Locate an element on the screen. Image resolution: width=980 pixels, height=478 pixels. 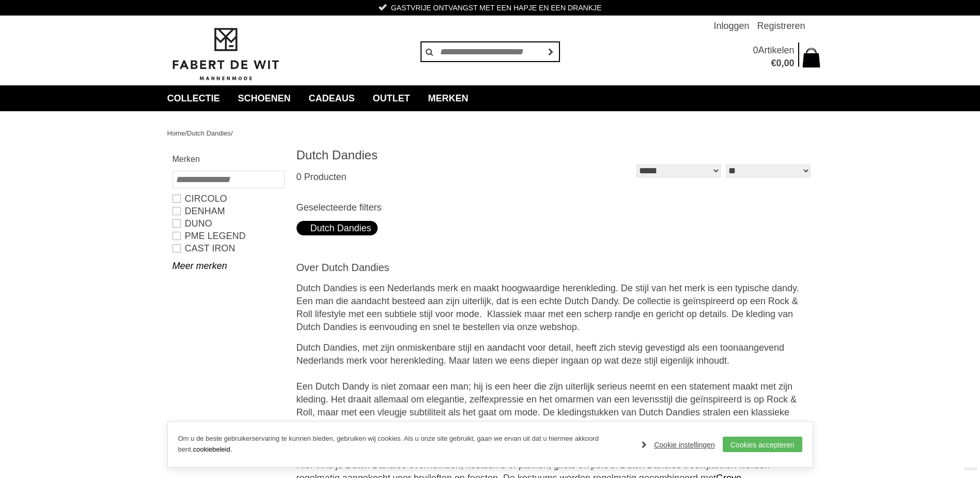
div: Dutch Dandies, met zijn onmiskenbare stijl en aandacht voor detail, heeft zich stevig gevestigd a... is located at coordinates (555, 386).